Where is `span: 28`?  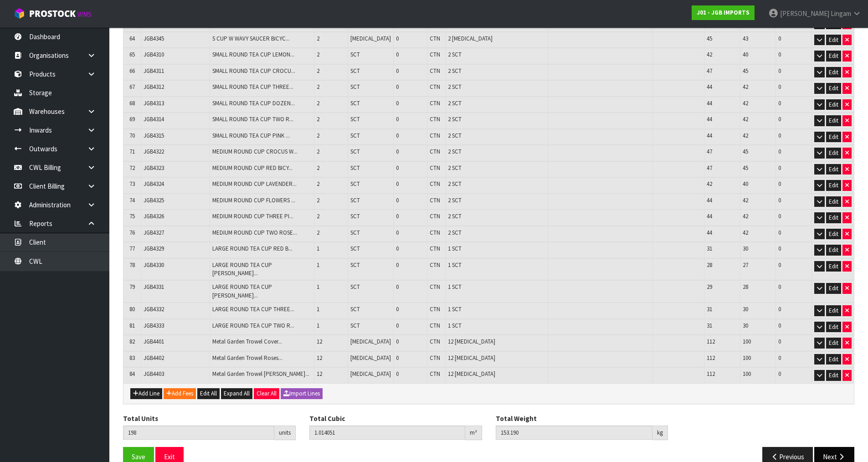
span: 28 is located at coordinates (745, 286).